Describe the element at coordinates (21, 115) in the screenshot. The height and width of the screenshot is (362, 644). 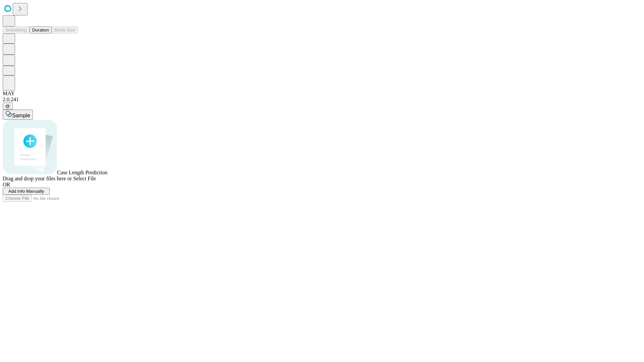
I see `span: Sample` at that location.